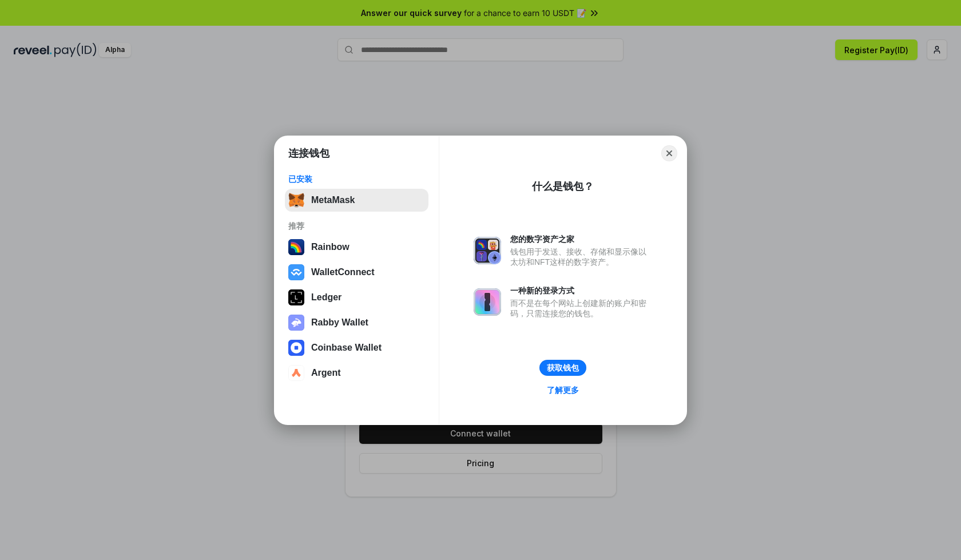 This screenshot has height=560, width=961. What do you see at coordinates (581, 257) in the screenshot?
I see `div: 钱包用于发送、接收、存储和显示像以太坊和NFT这样的数字资产。` at bounding box center [581, 257].